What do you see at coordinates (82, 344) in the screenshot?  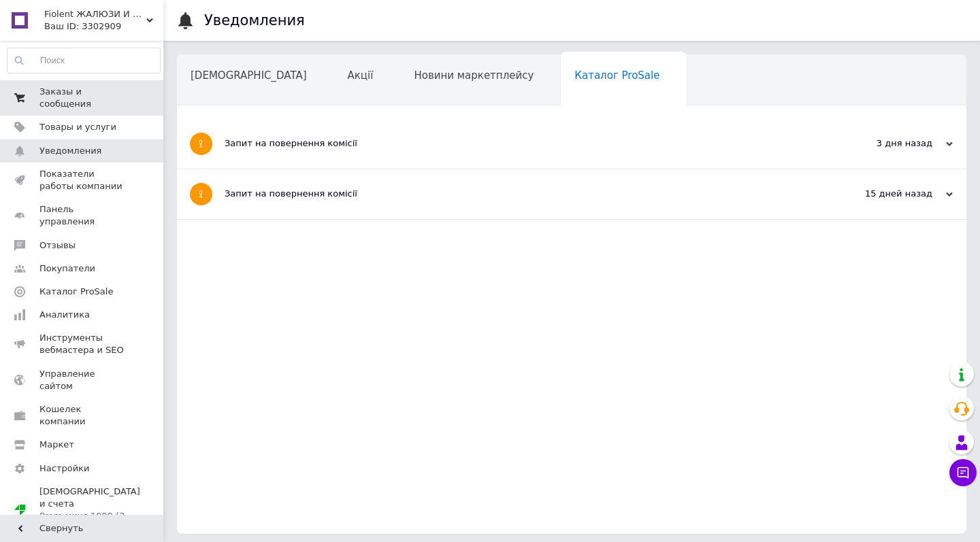 I see `span: Инструменты вебмастера и SEO` at bounding box center [82, 344].